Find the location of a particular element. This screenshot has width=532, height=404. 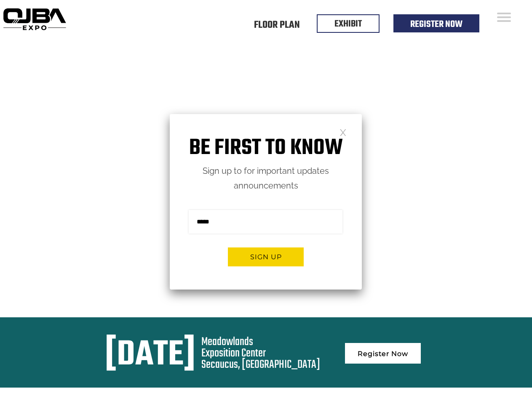

a: Close is located at coordinates (343, 132).